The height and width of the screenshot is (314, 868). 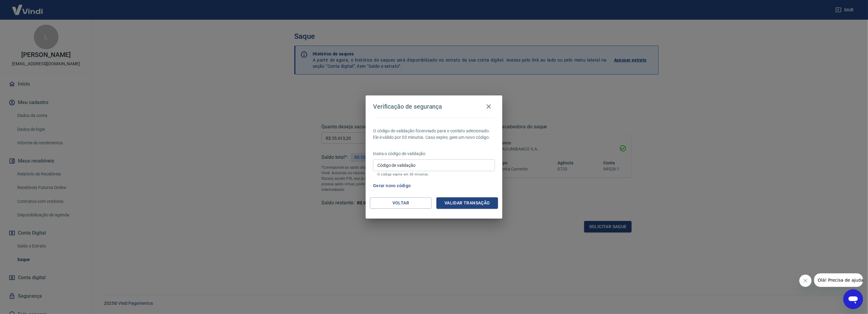 I want to click on p: O código de validação foi enviado para o contato selecionado. Ele é válido por 03 minutos. Caso e..., so click(x=434, y=134).